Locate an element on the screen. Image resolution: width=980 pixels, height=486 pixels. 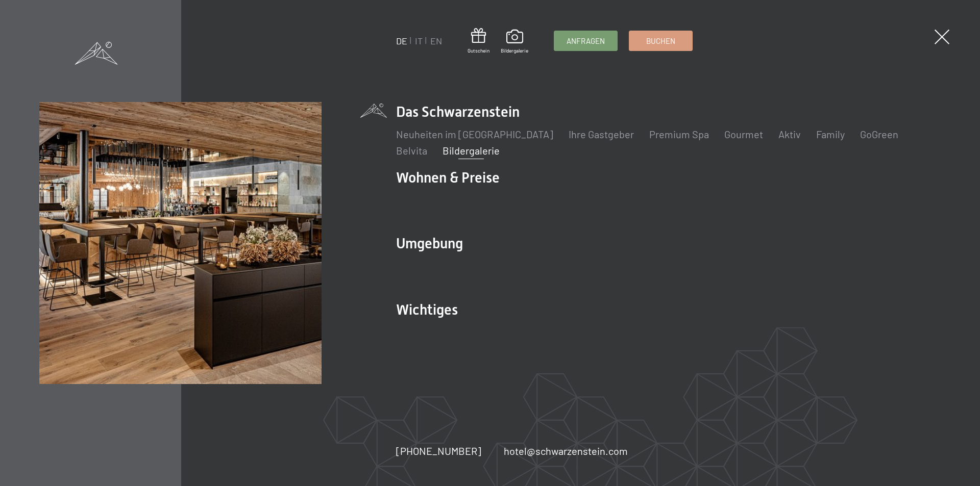
a: IT is located at coordinates (419, 41).